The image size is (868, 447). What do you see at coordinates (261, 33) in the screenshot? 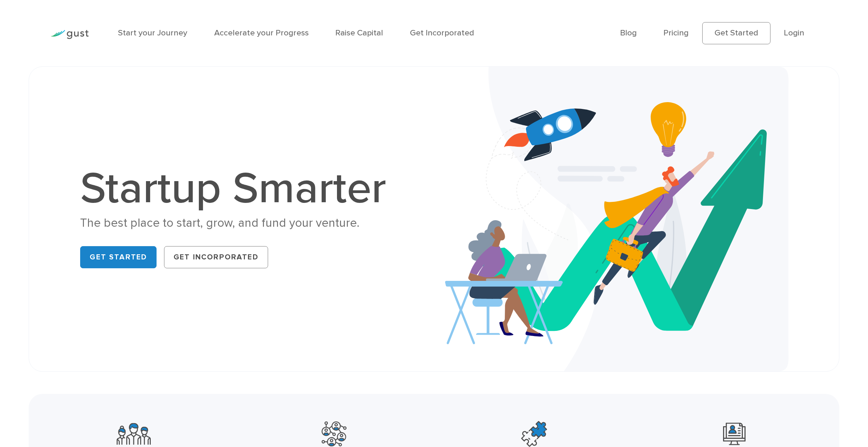
I see `a: Accelerate your Progress` at bounding box center [261, 33].